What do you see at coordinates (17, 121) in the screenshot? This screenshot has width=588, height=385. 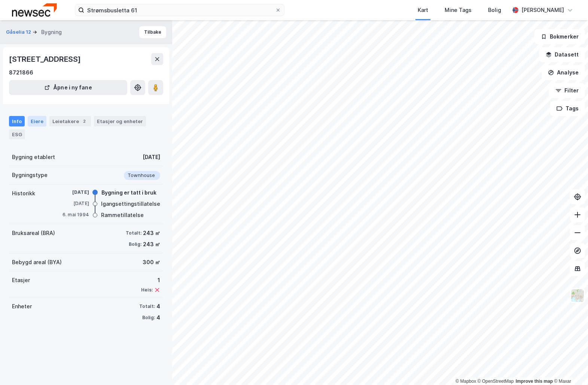 I see `div: Info` at bounding box center [17, 121].